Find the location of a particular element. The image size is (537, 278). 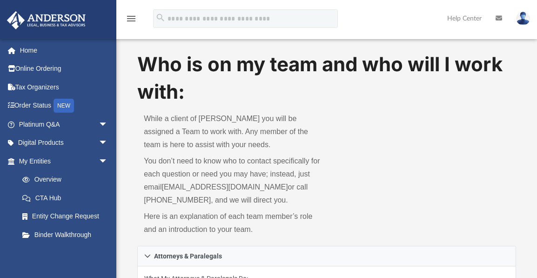

img: Anderson Advisors Platinum Portal is located at coordinates (46, 20).